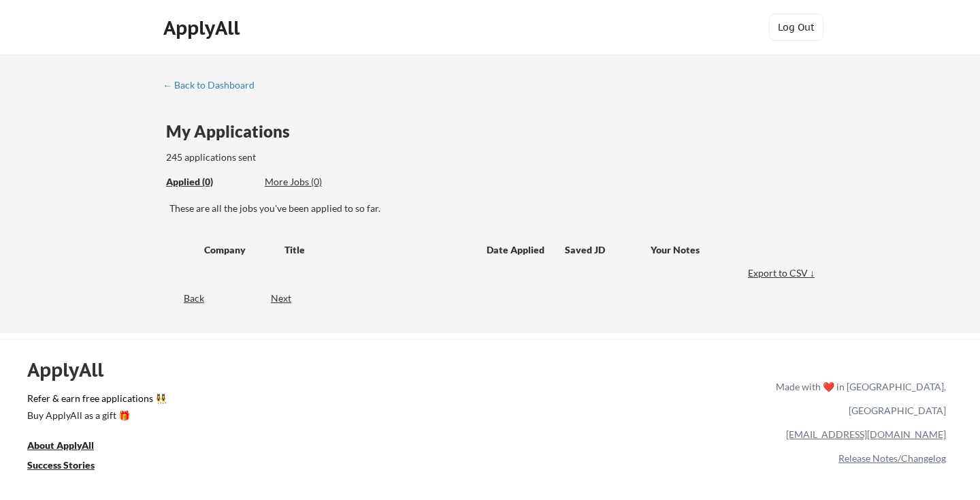 The image size is (980, 500). What do you see at coordinates (70, 466) in the screenshot?
I see `a: Success Stories` at bounding box center [70, 466].